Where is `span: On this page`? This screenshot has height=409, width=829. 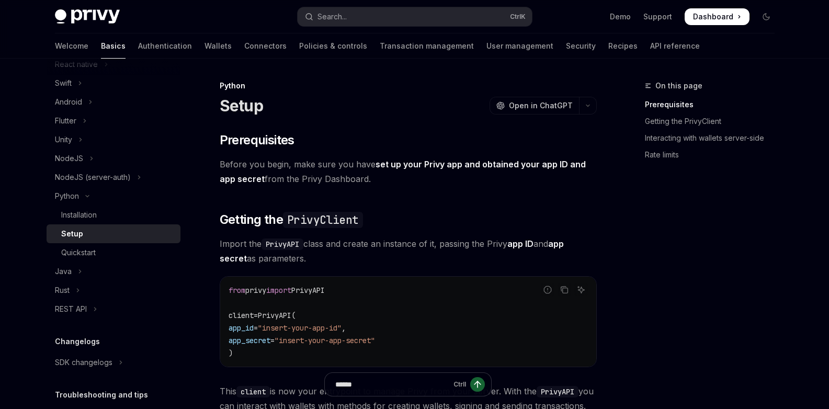 span: On this page is located at coordinates (679, 86).